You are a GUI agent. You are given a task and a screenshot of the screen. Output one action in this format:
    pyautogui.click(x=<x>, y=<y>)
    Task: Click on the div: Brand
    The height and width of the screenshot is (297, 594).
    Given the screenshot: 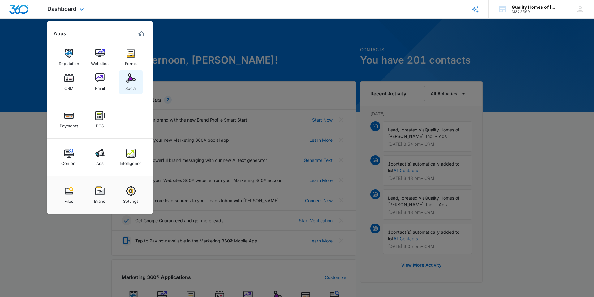 What is the action you would take?
    pyautogui.click(x=100, y=199)
    